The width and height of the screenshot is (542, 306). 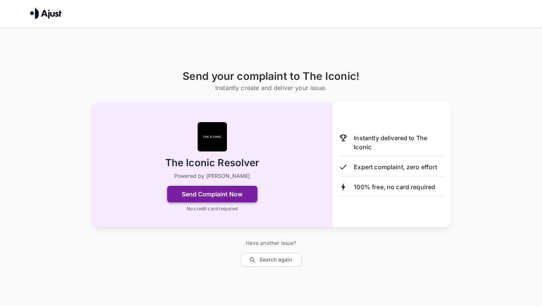 I want to click on h6: Instantly create and deliver your issue., so click(x=271, y=88).